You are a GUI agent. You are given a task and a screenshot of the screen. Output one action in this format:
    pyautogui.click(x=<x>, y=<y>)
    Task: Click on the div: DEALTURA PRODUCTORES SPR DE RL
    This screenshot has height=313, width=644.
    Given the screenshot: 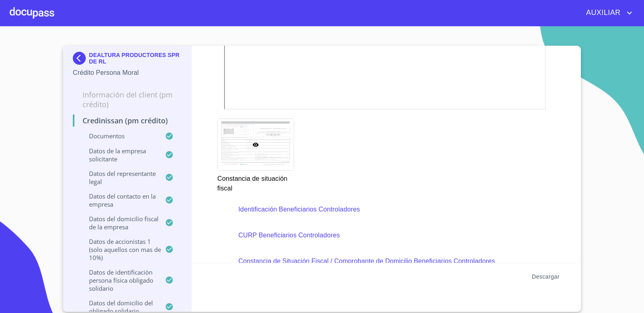 What is the action you would take?
    pyautogui.click(x=127, y=60)
    